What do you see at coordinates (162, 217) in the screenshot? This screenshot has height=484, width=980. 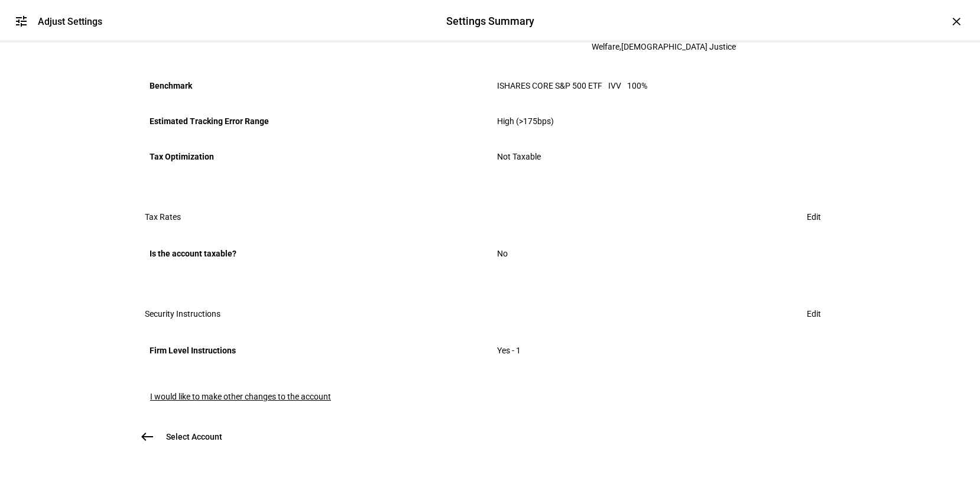 I see `h3: Tax Rates` at bounding box center [162, 217].